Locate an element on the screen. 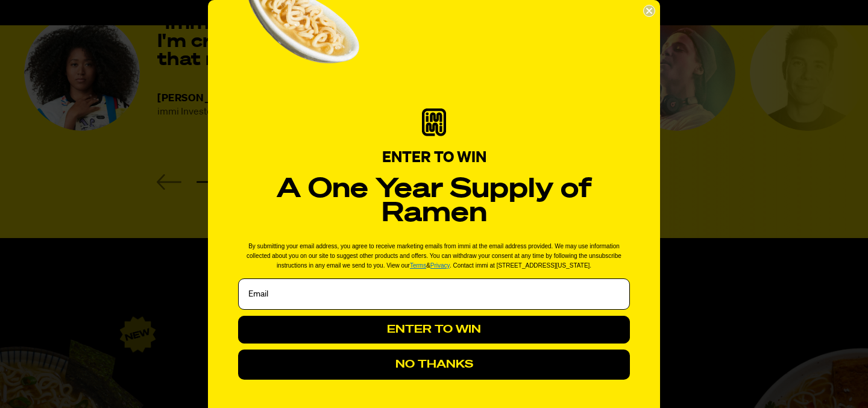 The image size is (868, 408). a: Terms is located at coordinates (418, 265).